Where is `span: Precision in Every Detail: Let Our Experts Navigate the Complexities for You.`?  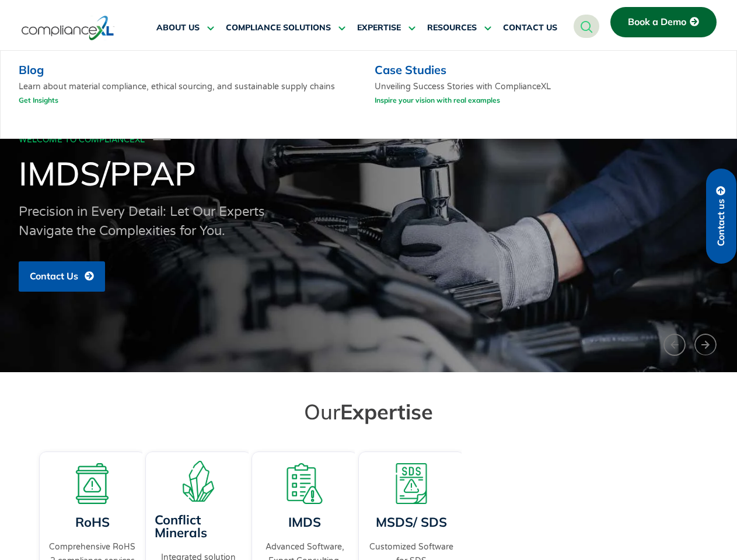 span: Precision in Every Detail: Let Our Experts Navigate the Complexities for You. is located at coordinates (142, 221).